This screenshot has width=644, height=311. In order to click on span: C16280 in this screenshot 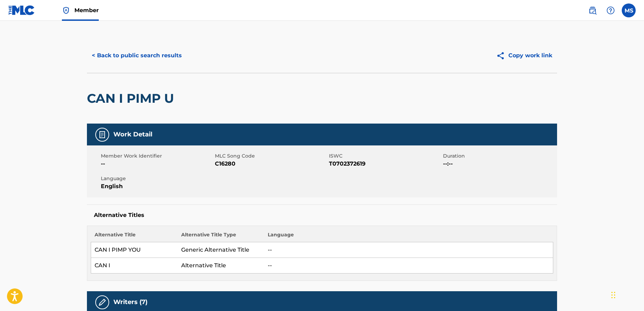, I will do `click(271, 164)`.